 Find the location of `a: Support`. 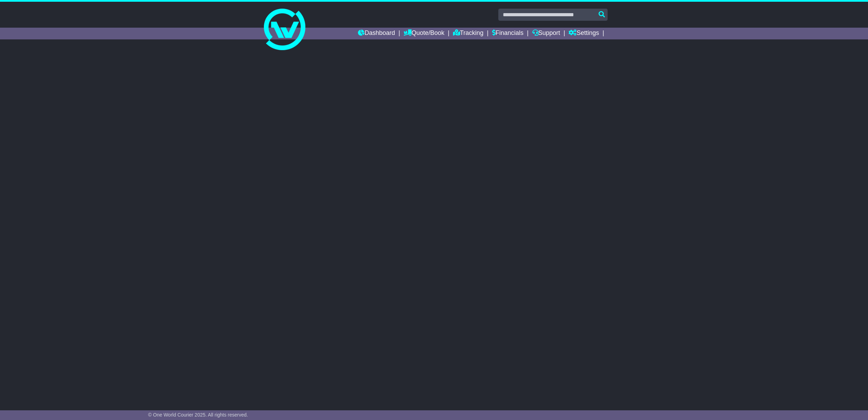

a: Support is located at coordinates (546, 34).